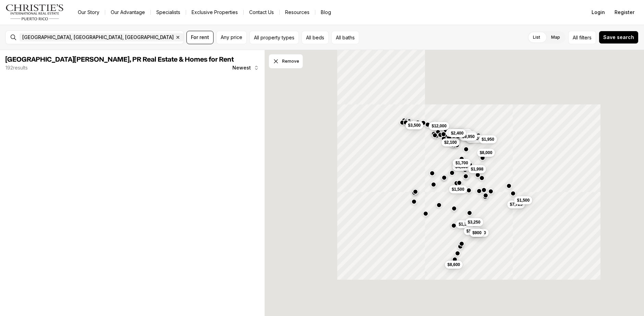  What do you see at coordinates (537, 37) in the screenshot?
I see `label: List` at bounding box center [537, 37].